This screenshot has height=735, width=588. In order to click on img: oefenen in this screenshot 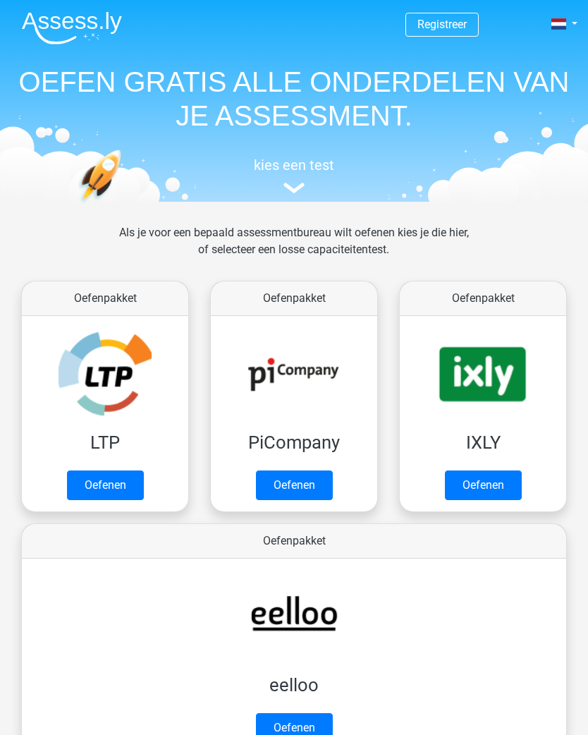, I will do `click(123, 205)`.